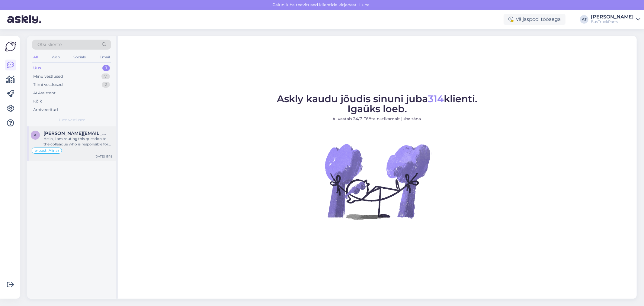 This screenshot has height=306, width=644. I want to click on div: AI Assistent, so click(44, 93).